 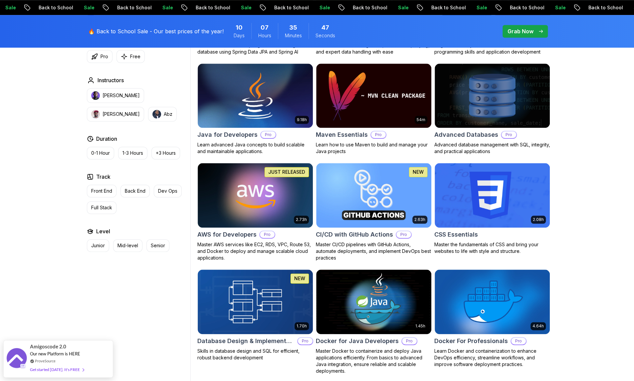 I want to click on h2: Database Design & Implementation, so click(x=246, y=341).